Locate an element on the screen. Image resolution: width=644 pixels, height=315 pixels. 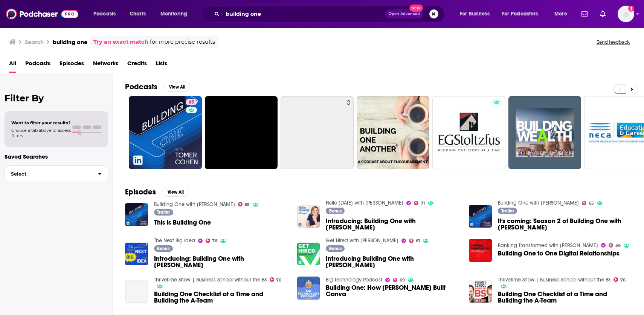
img: Building One Checklist at a Time and Building the A-Team is located at coordinates (480, 291).